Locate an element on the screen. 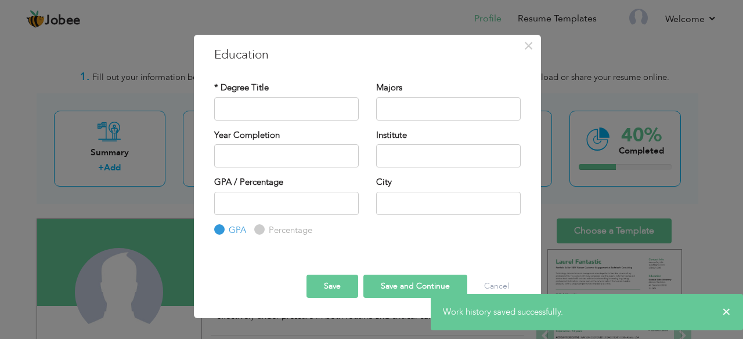 Image resolution: width=743 pixels, height=339 pixels. label: Majors is located at coordinates (389, 88).